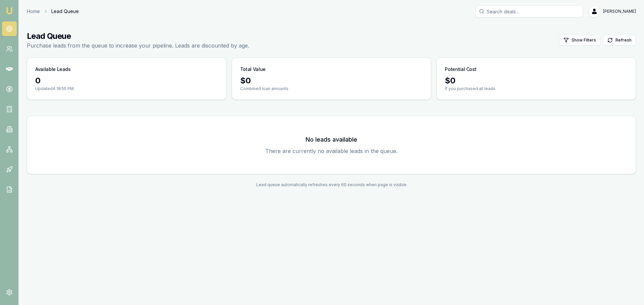  What do you see at coordinates (9, 11) in the screenshot?
I see `img: emu-icon-u.png` at bounding box center [9, 11].